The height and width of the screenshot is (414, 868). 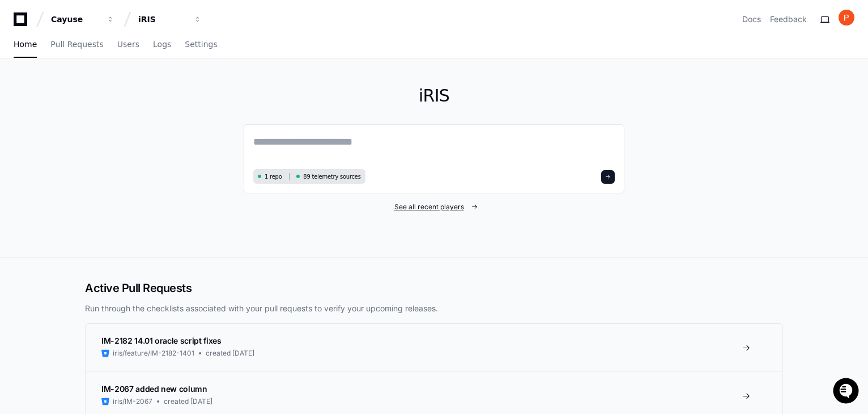 I want to click on img: ACg8ocLsmbgQIqms8xuUbv_iqjIQXeV8xnqR546_ihkKA_7J6BnHrA=s96-c, so click(x=847, y=18).